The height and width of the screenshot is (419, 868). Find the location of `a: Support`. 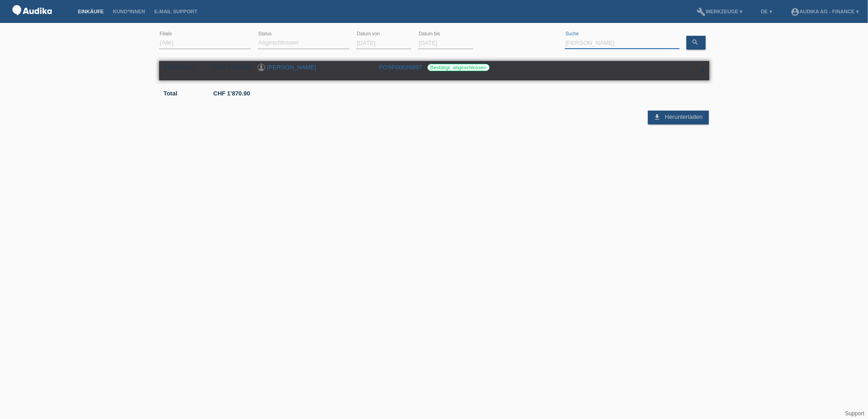

a: Support is located at coordinates (855, 413).